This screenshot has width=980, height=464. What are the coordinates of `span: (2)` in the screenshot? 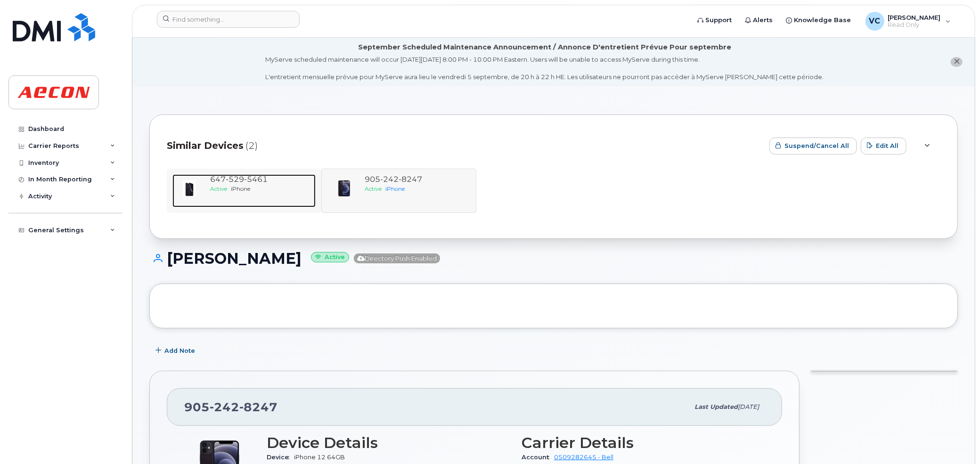 It's located at (251, 146).